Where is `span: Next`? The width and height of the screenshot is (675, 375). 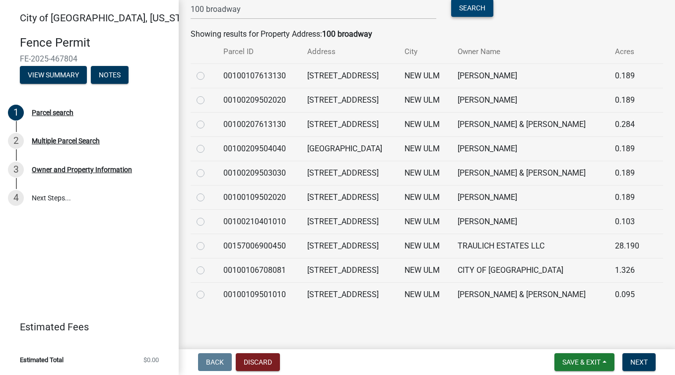
span: Next is located at coordinates (639, 362).